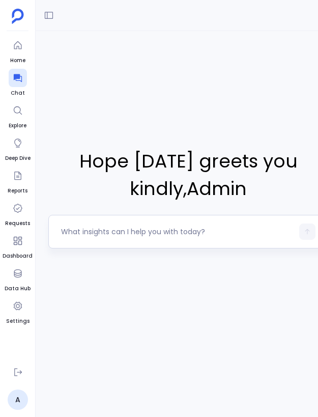  What do you see at coordinates (18, 61) in the screenshot?
I see `span: Home` at bounding box center [18, 61].